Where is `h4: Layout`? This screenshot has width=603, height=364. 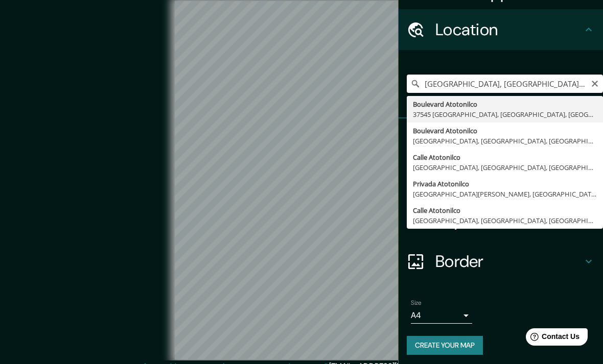 h4: Layout is located at coordinates (509, 220).